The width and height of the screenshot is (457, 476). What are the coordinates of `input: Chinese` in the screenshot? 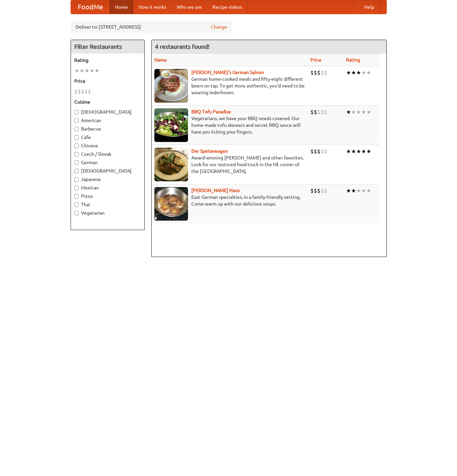 It's located at (76, 146).